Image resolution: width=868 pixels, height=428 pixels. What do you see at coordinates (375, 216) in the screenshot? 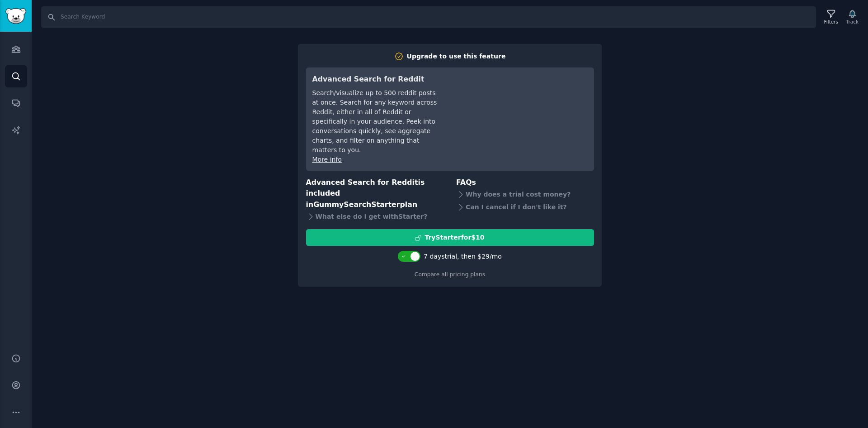
I see `div: What else do I get with Starter ?` at bounding box center [375, 216].